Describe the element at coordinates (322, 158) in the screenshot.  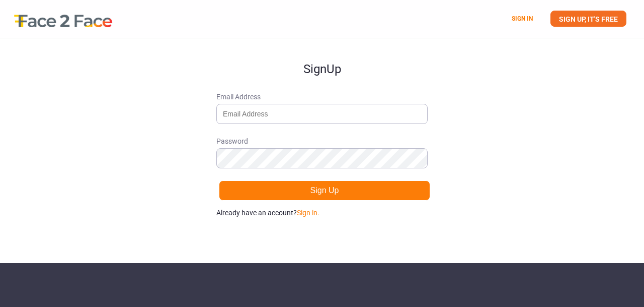
I see `input: Password` at that location.